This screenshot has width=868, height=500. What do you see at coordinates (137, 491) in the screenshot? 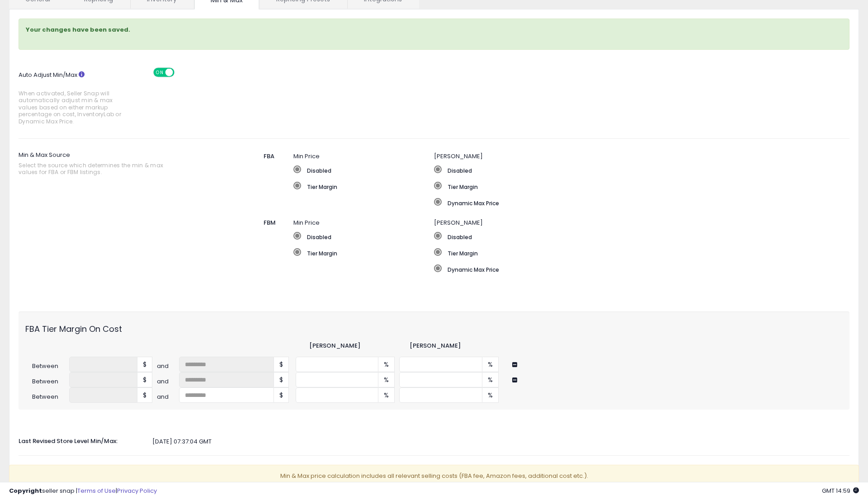
I see `a: Privacy Policy` at bounding box center [137, 491].